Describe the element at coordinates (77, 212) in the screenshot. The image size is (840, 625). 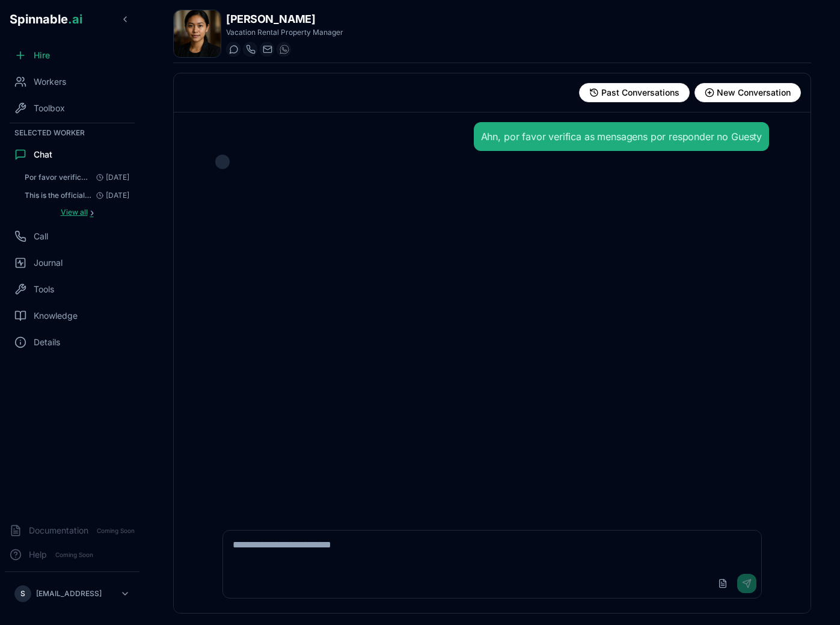
I see `button: Show all conversations` at that location.